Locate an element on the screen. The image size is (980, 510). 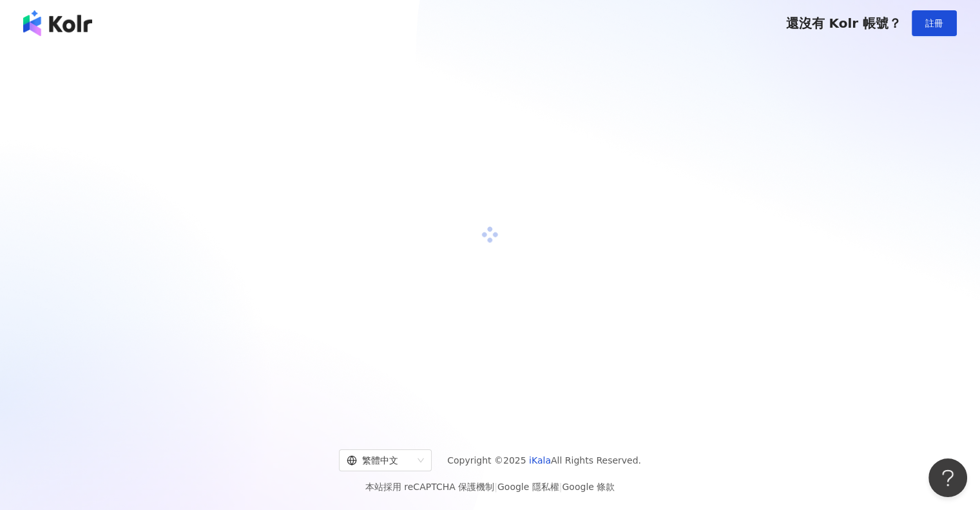
a: Google 隱私權 is located at coordinates (528, 487).